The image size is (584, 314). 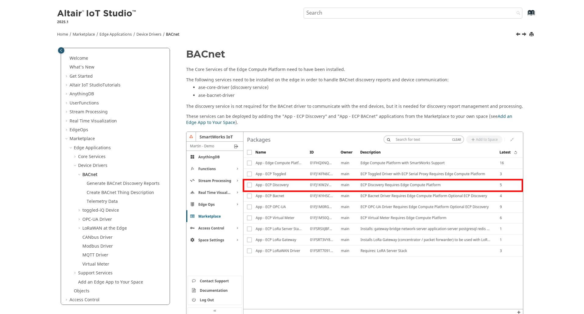 I want to click on a: UserFunctions, so click(x=84, y=103).